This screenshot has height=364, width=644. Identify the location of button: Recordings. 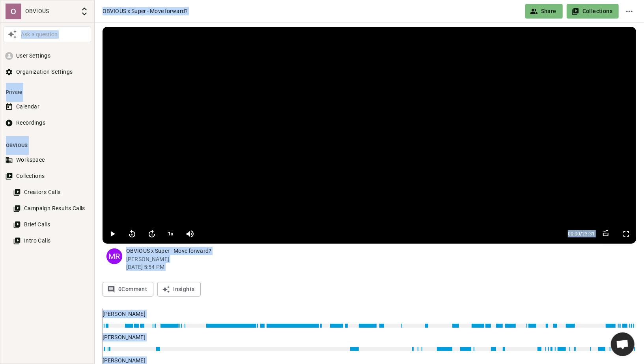
(47, 123).